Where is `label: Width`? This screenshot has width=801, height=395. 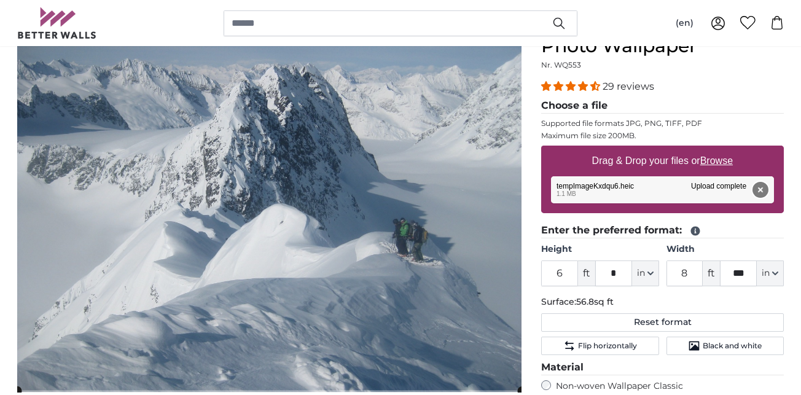 label: Width is located at coordinates (725, 249).